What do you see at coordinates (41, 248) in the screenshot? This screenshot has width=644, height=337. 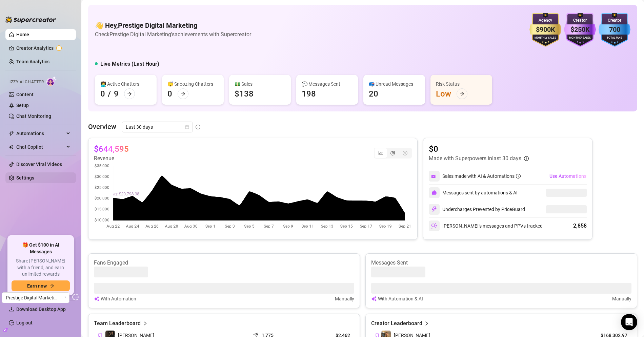 I see `span: 🎁 Get $100 in AI Messages` at bounding box center [41, 248].